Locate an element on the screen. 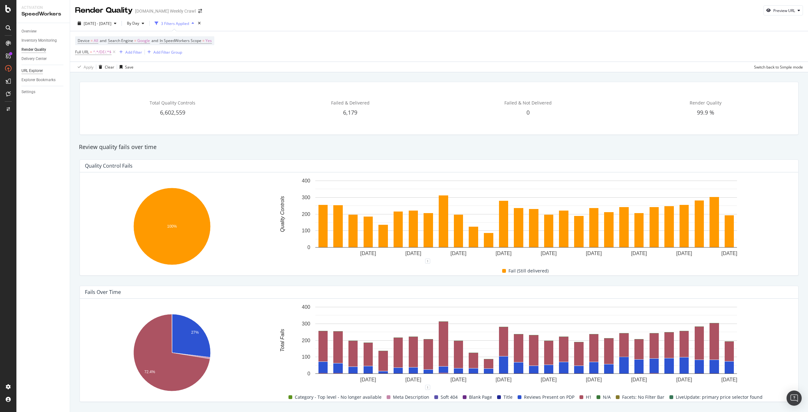 Image resolution: width=808 pixels, height=412 pixels. button: By Day is located at coordinates (135, 23).